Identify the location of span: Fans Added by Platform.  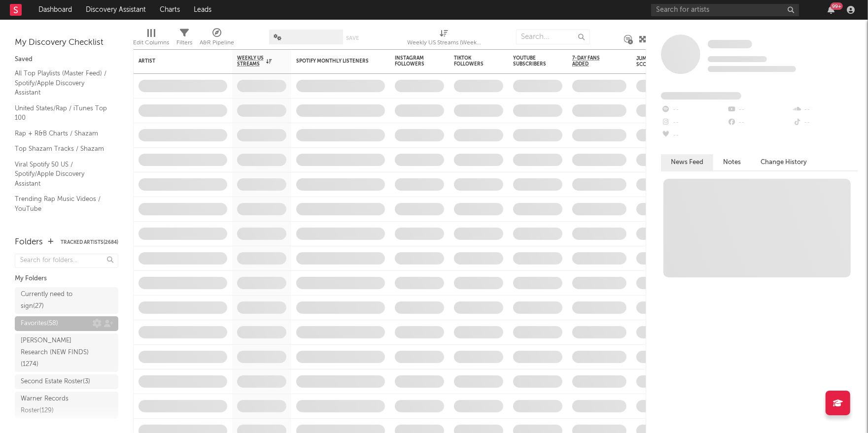
(701, 95).